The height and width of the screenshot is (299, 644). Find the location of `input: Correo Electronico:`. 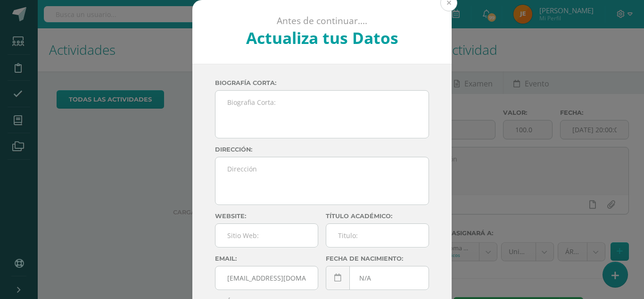

input: Correo Electronico: is located at coordinates (266, 277).